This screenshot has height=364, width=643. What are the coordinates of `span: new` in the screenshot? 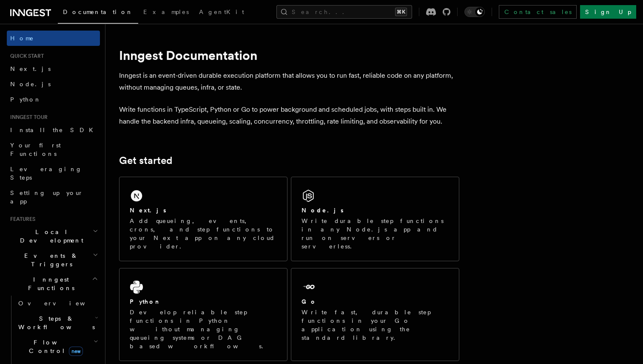 It's located at (76, 351).